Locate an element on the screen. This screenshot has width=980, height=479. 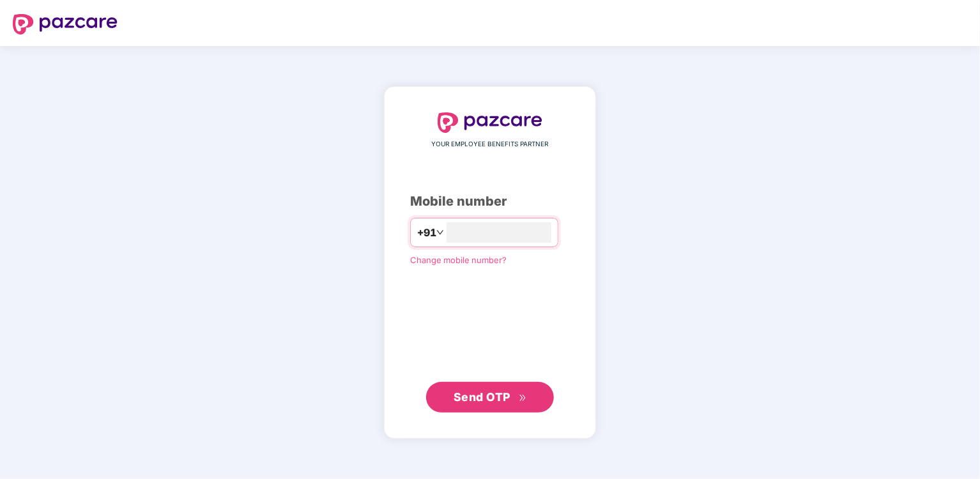
span: YOUR EMPLOYEE BENEFITS PARTNER is located at coordinates (490, 145).